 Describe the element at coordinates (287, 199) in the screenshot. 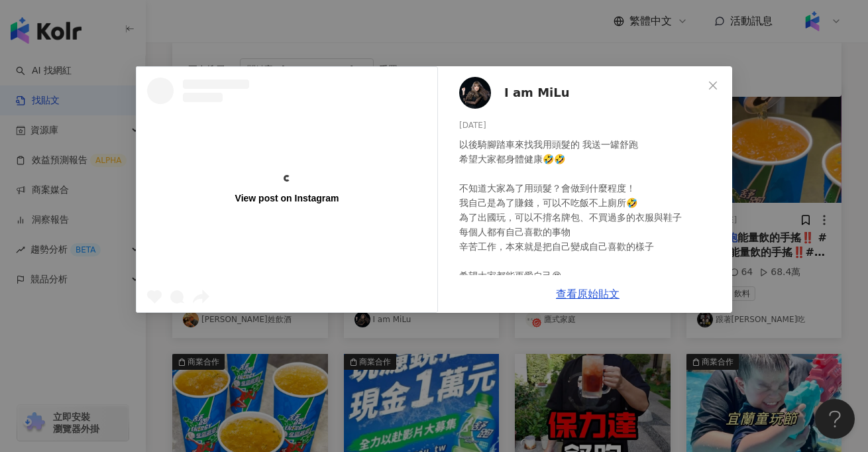

I see `div: View post on Instagram` at that location.